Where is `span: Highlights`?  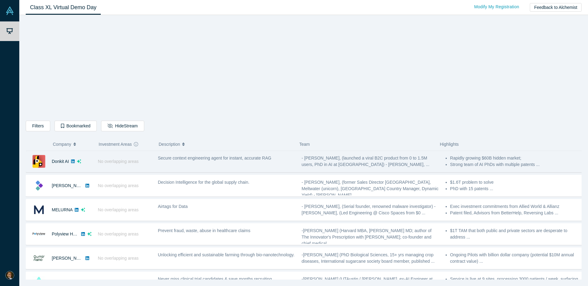
span: Highlights is located at coordinates (449, 144).